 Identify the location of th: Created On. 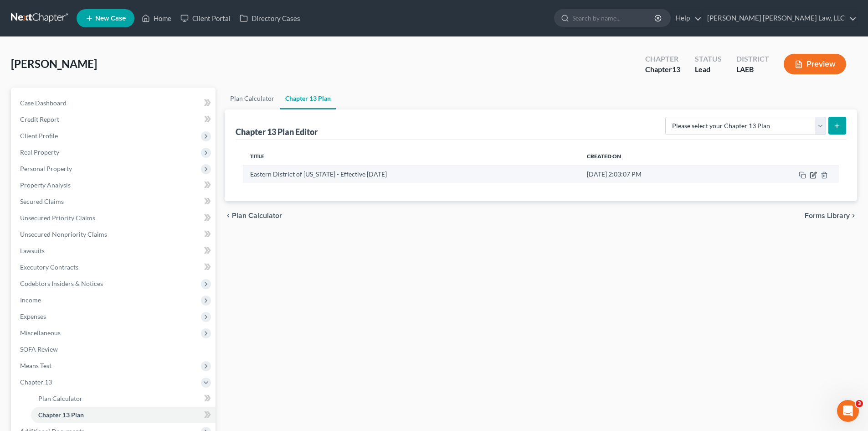
(657, 156).